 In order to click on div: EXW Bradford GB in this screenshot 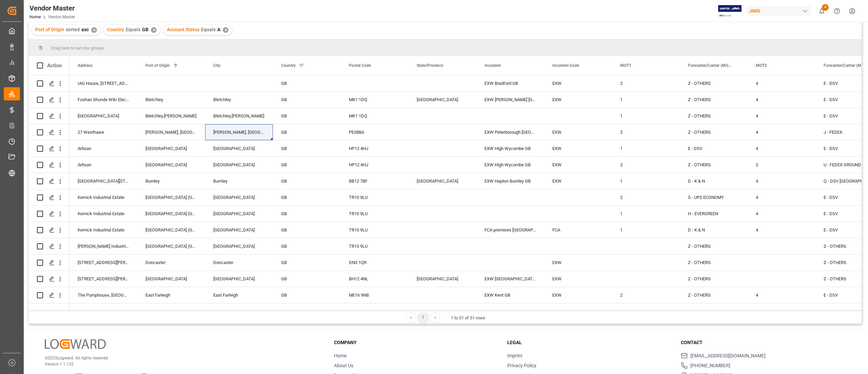, I will do `click(510, 83)`.